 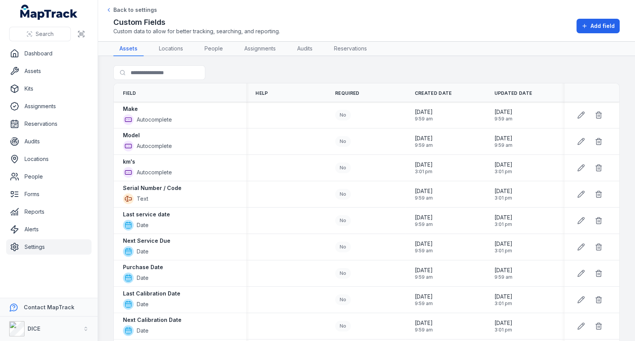 What do you see at coordinates (171, 49) in the screenshot?
I see `a: Locations` at bounding box center [171, 49].